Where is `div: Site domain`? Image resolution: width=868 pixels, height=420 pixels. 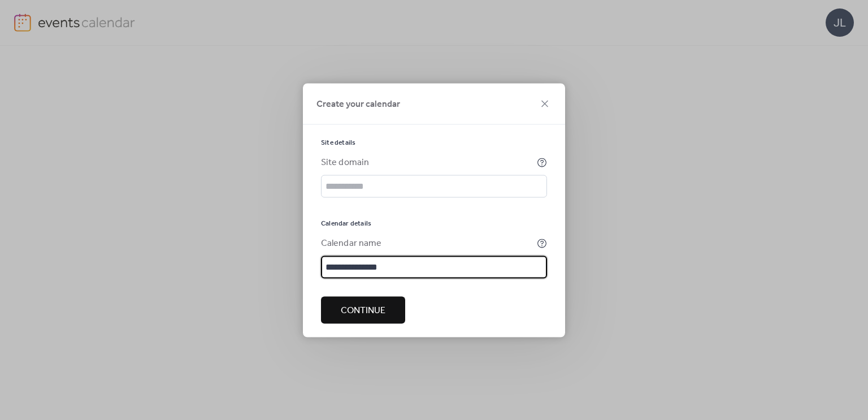
div: Site domain is located at coordinates (428, 162).